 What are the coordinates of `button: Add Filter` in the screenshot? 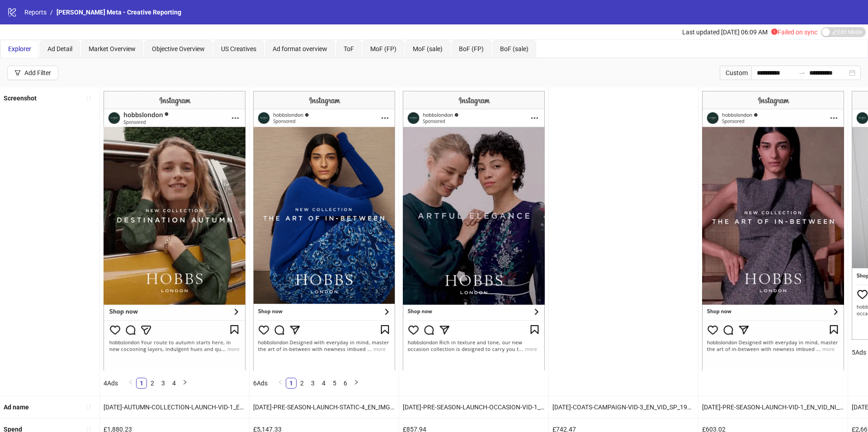 It's located at (33, 73).